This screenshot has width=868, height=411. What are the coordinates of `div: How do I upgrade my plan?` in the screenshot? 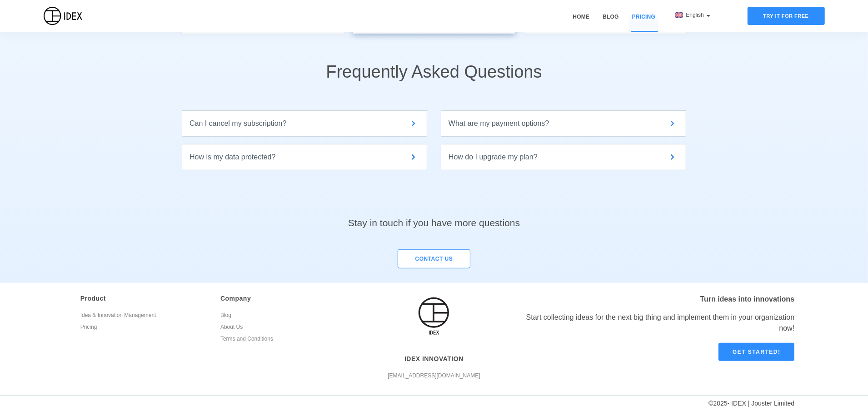 It's located at (564, 157).